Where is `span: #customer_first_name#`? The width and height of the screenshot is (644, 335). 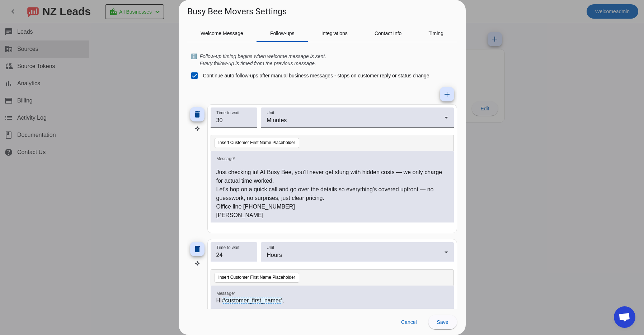 span: #customer_first_name# is located at coordinates (252, 301).